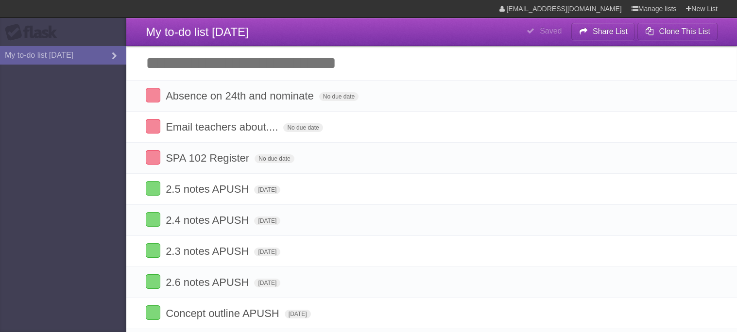  Describe the element at coordinates (208, 220) in the screenshot. I see `span: 2.4 notes APUSH` at that location.